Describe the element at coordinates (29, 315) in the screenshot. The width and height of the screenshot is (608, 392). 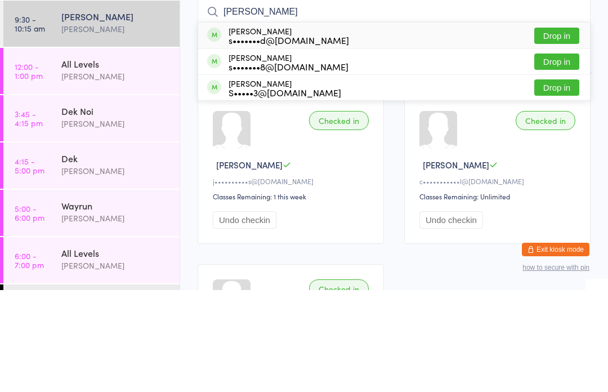
I see `time: 5:00 - 6:00 pm` at that location.